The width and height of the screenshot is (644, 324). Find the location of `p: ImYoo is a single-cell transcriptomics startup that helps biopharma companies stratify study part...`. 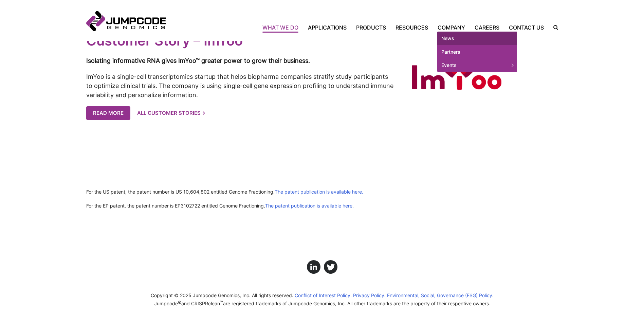

p: ImYoo is a single-cell transcriptomics startup that helps biopharma companies stratify study part... is located at coordinates (241, 86).